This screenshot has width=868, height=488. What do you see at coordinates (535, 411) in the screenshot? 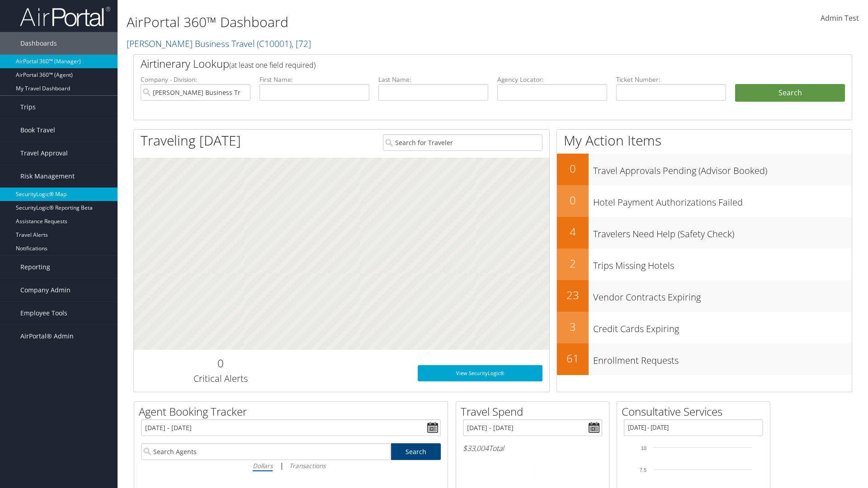
I see `h2: Travel Spend` at bounding box center [535, 411].